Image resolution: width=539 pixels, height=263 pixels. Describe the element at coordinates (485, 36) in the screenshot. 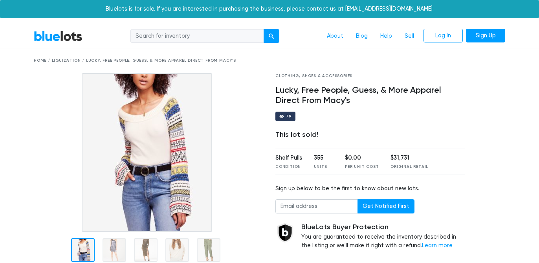

I see `a: Sign Up` at that location.